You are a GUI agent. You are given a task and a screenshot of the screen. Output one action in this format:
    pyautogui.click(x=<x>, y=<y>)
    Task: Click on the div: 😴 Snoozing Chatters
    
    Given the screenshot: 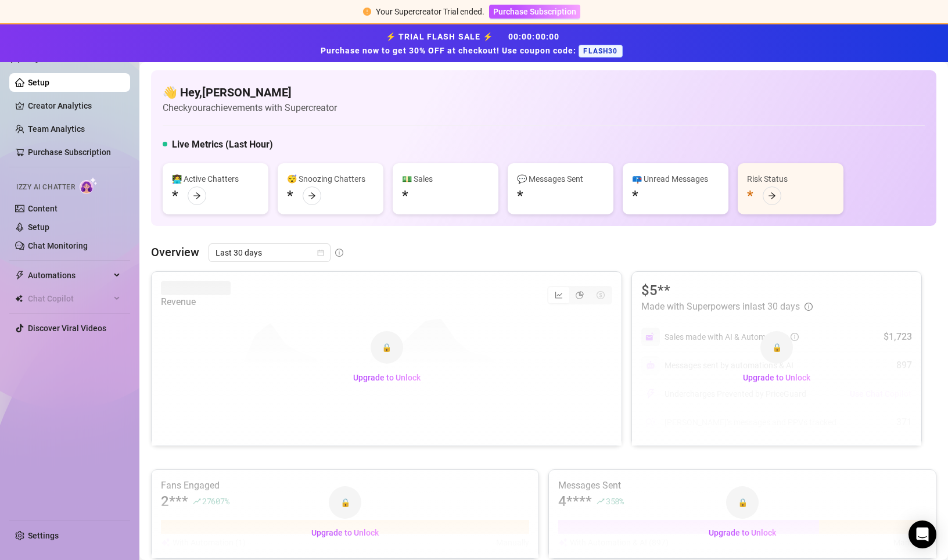 What is the action you would take?
    pyautogui.click(x=330, y=179)
    